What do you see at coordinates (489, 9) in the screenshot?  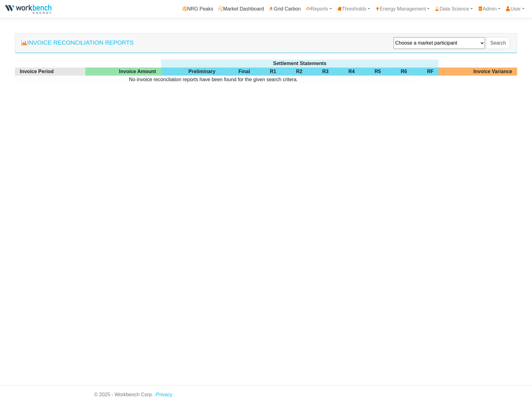 I see `a: Admin` at bounding box center [489, 9].